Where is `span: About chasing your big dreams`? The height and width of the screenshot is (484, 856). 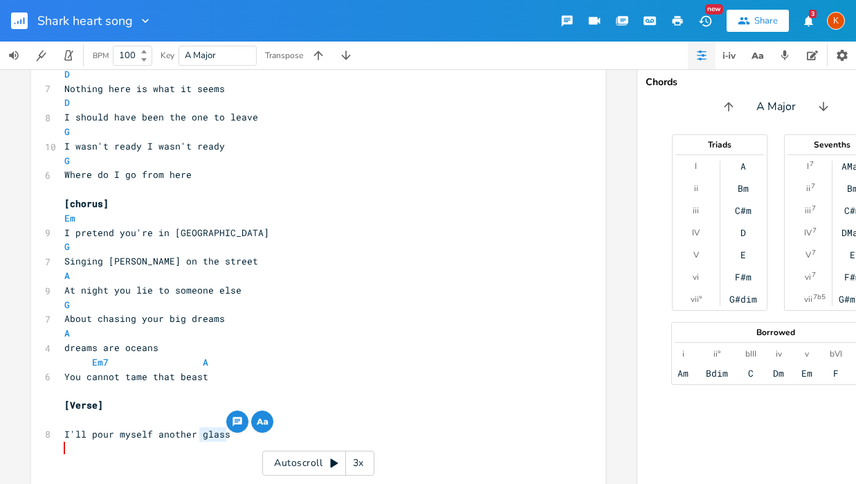 span: About chasing your big dreams is located at coordinates (145, 318).